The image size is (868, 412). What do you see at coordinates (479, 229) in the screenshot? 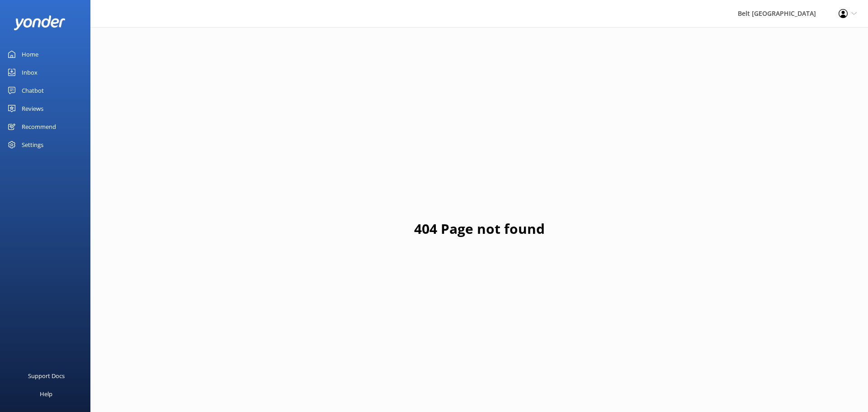
I see `h1: 404 Page not found` at bounding box center [479, 229].